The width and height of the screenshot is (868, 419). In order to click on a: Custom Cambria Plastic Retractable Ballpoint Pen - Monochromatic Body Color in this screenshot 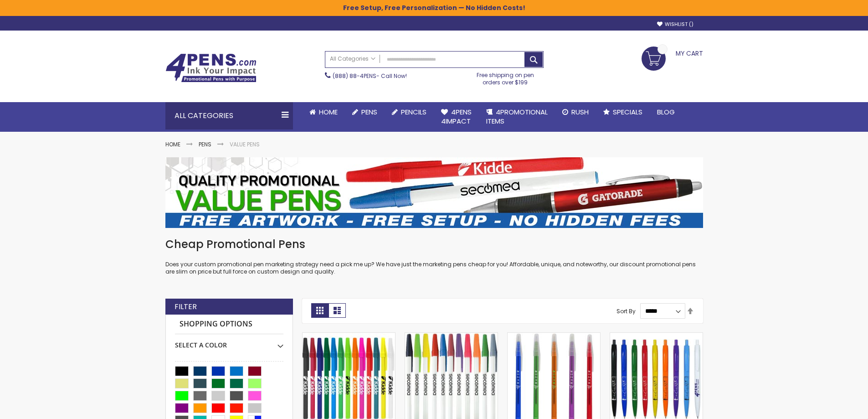, I will do `click(656, 336)`.